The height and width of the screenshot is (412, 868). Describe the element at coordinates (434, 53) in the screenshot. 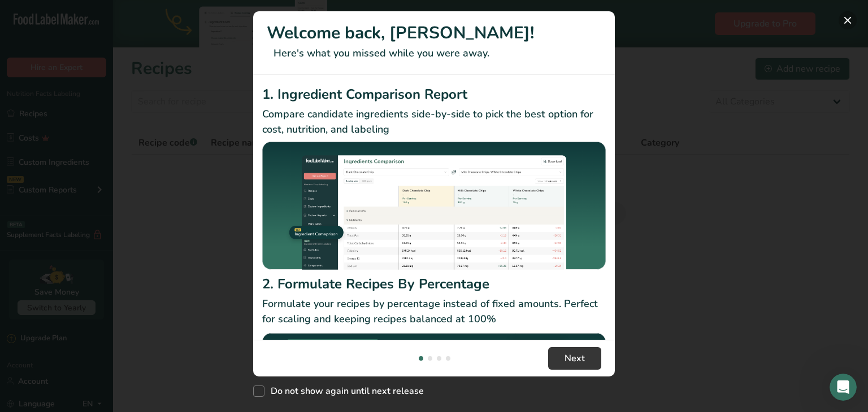

I see `p: Here's what you missed while you were away.` at that location.